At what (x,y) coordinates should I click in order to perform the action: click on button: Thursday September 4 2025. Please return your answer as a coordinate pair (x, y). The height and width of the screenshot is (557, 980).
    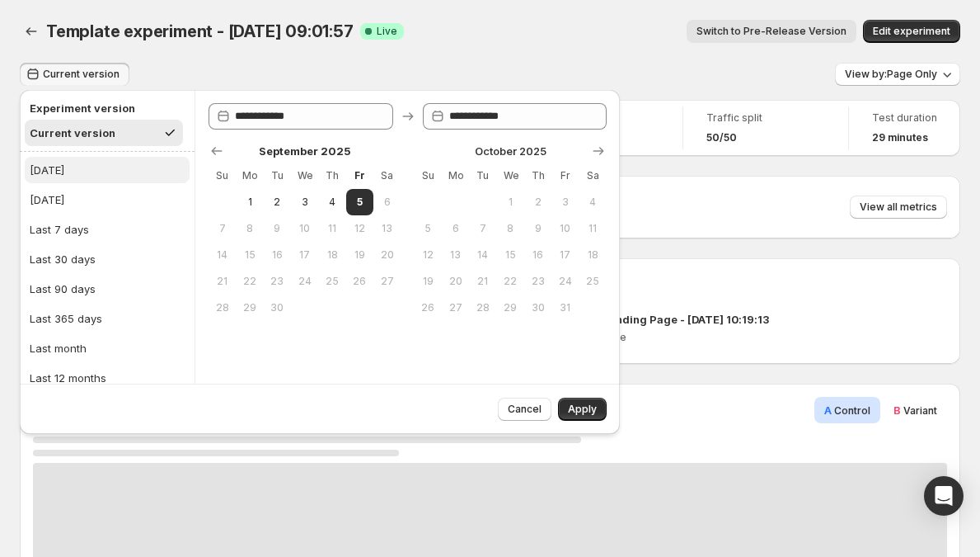
    Looking at the image, I should click on (331, 202).